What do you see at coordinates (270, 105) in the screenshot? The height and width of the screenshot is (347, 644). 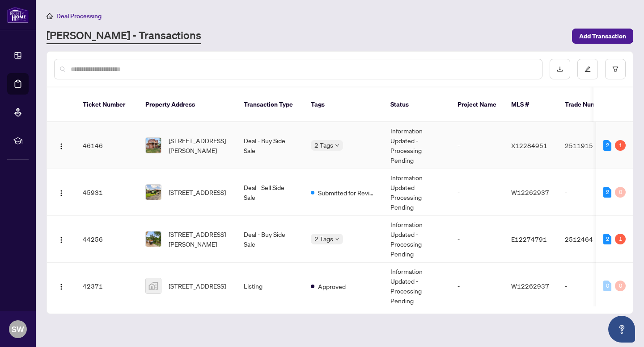 I see `th: Transaction Type` at bounding box center [270, 105].